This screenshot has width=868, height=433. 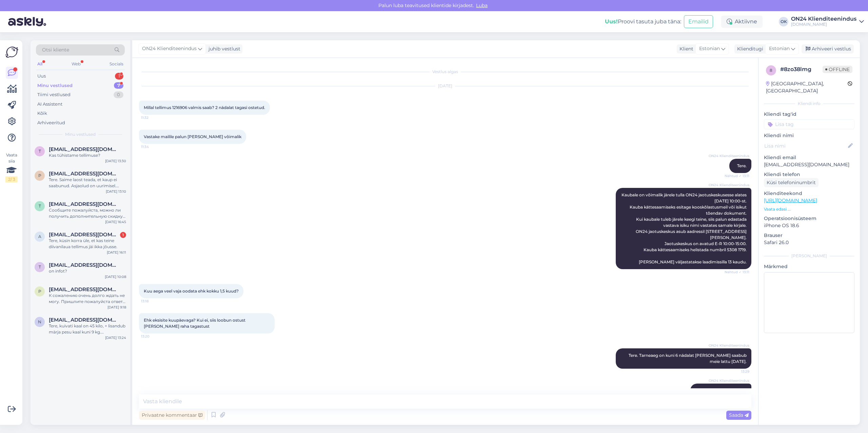 I want to click on span: Kuu aega veel vaja oodata ehk kokku 1,5 kuud?, so click(x=191, y=291).